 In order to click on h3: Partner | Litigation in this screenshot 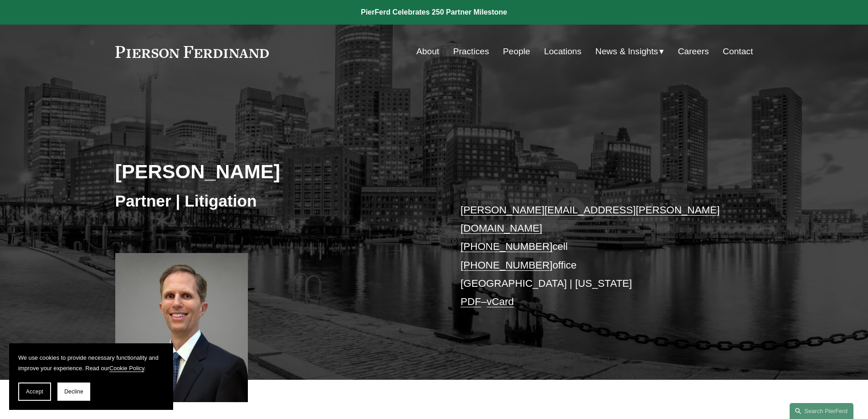, I will do `click(275, 201)`.